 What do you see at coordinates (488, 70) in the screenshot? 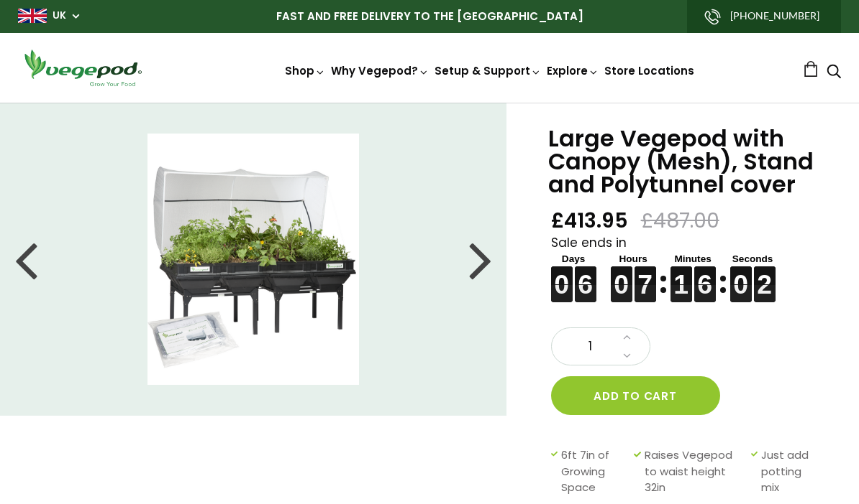
I see `a: Setup & Support` at bounding box center [488, 70].